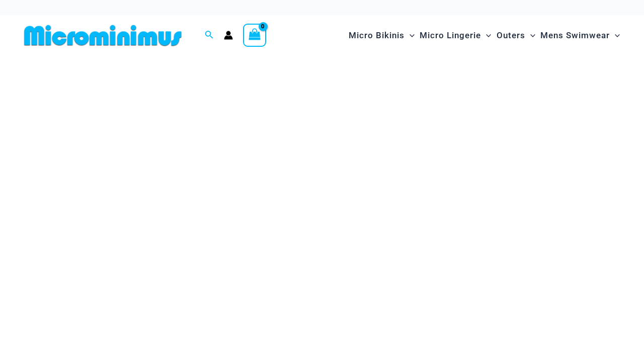 The width and height of the screenshot is (644, 337). Describe the element at coordinates (376, 35) in the screenshot. I see `span: Micro Bikinis` at that location.